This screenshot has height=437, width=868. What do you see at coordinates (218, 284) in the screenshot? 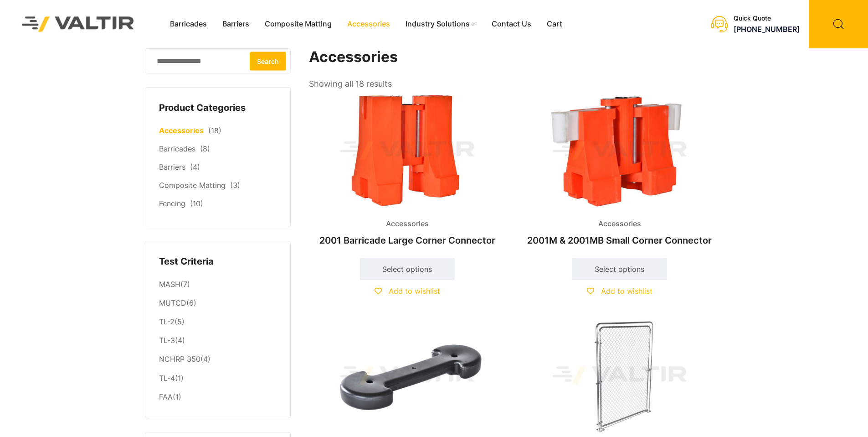
I see `li: (7)` at bounding box center [218, 284].